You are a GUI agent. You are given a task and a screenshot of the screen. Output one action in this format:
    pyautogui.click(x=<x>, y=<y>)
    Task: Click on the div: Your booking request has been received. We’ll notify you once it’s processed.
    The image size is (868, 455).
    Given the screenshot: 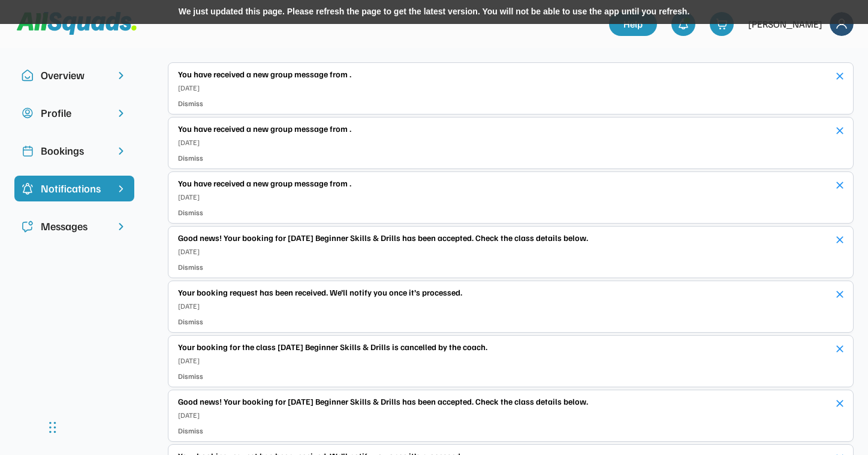 What is the action you would take?
    pyautogui.click(x=503, y=292)
    